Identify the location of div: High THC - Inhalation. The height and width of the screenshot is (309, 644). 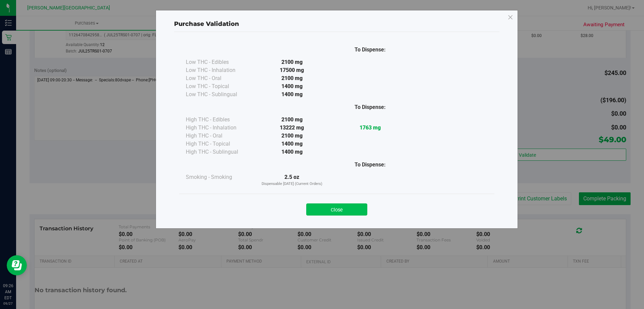
(219, 128).